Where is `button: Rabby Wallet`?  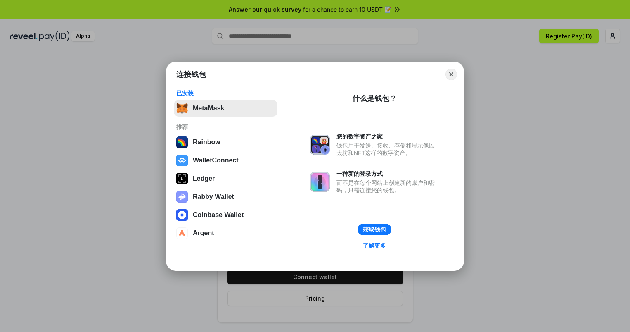
button: Rabby Wallet is located at coordinates (226, 197).